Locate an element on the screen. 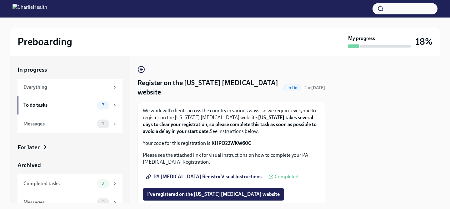 The height and width of the screenshot is (209, 450). div: For later is located at coordinates (28, 147).